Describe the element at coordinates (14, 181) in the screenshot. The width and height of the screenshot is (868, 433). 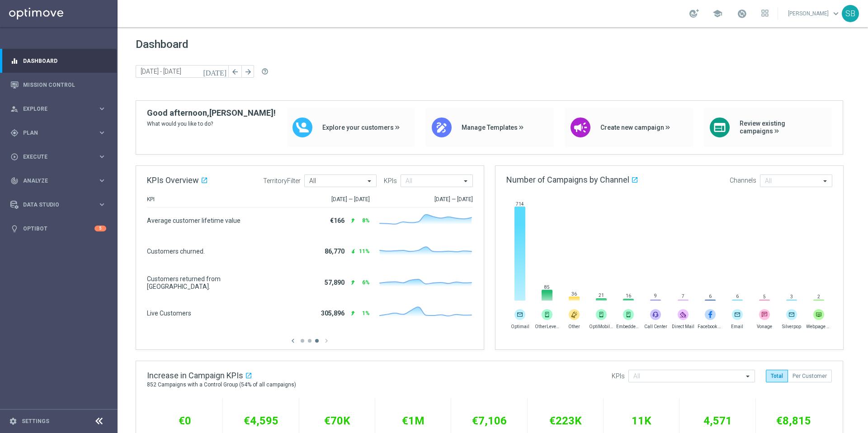
I see `i: track_changes` at that location.